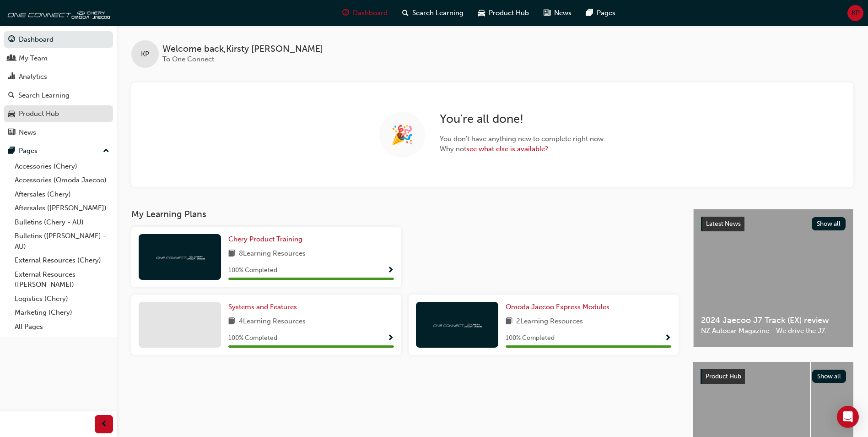  What do you see at coordinates (773, 278) in the screenshot?
I see `a: Latest NewsShow all2024 Jaecoo J7 Track (EX) reviewNZ Autocar Magazine - We drive the J7.` at bounding box center [773, 278].